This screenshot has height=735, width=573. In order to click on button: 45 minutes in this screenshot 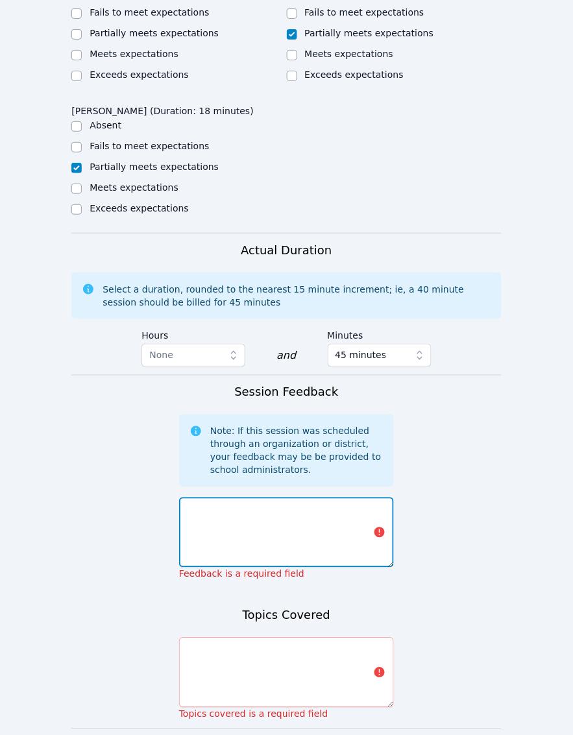, I will do `click(380, 356)`.